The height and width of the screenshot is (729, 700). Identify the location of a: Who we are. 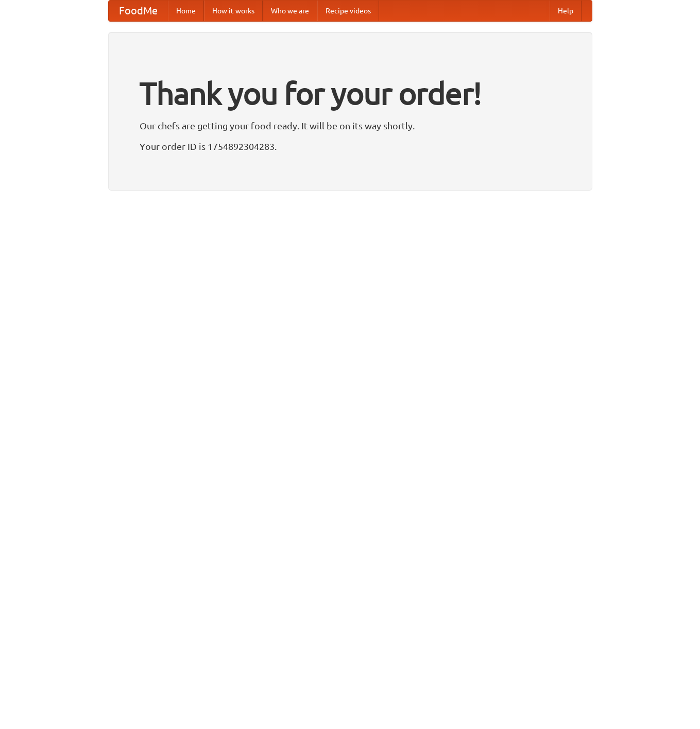
(290, 11).